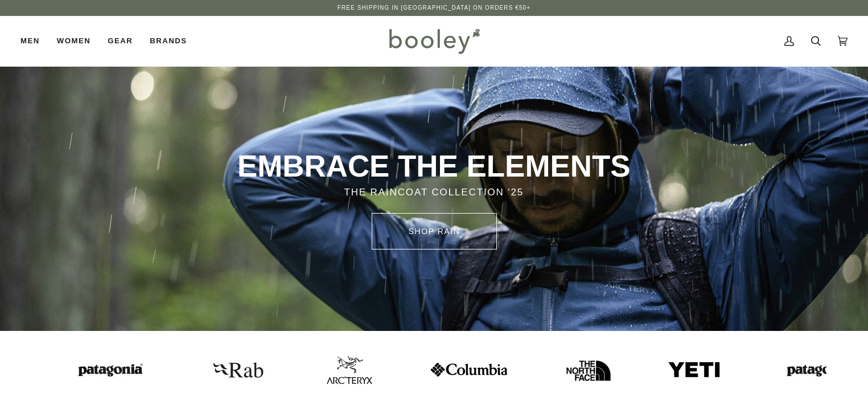  What do you see at coordinates (168, 41) in the screenshot?
I see `div: Brands` at bounding box center [168, 41].